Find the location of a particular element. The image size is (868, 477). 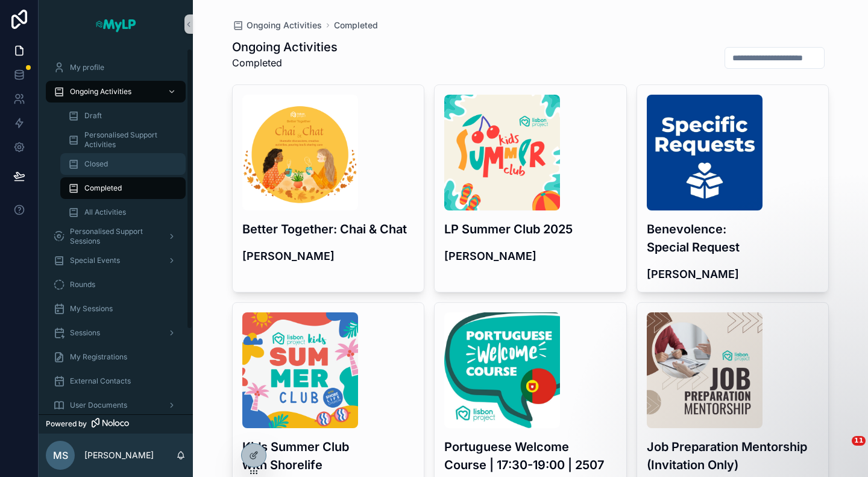

span: My Registrations is located at coordinates (98, 357).